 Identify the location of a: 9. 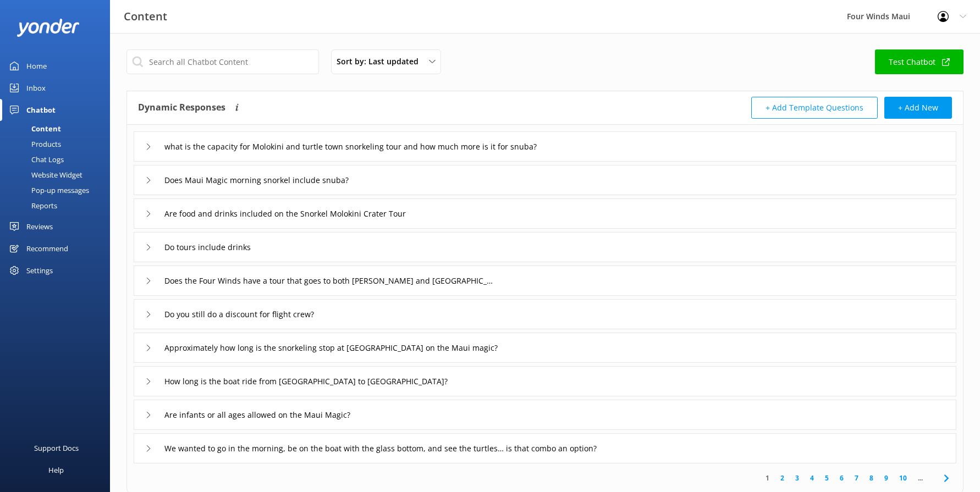
(886, 477).